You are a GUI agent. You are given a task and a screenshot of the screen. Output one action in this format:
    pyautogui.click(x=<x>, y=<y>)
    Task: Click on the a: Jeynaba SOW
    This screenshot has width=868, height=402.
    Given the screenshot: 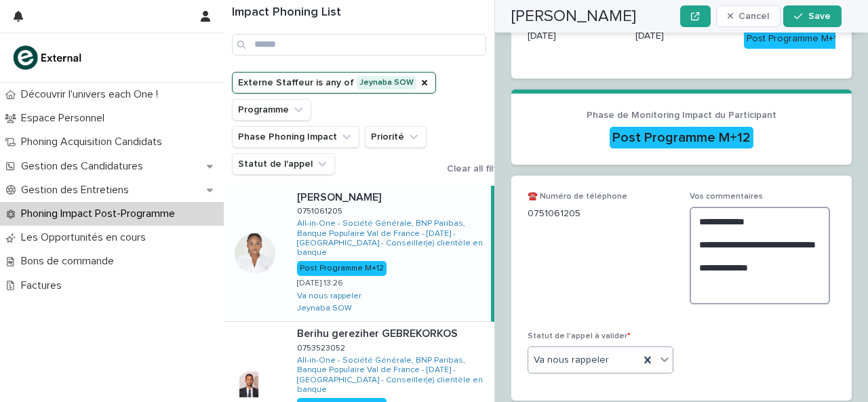 What is the action you would take?
    pyautogui.click(x=324, y=308)
    